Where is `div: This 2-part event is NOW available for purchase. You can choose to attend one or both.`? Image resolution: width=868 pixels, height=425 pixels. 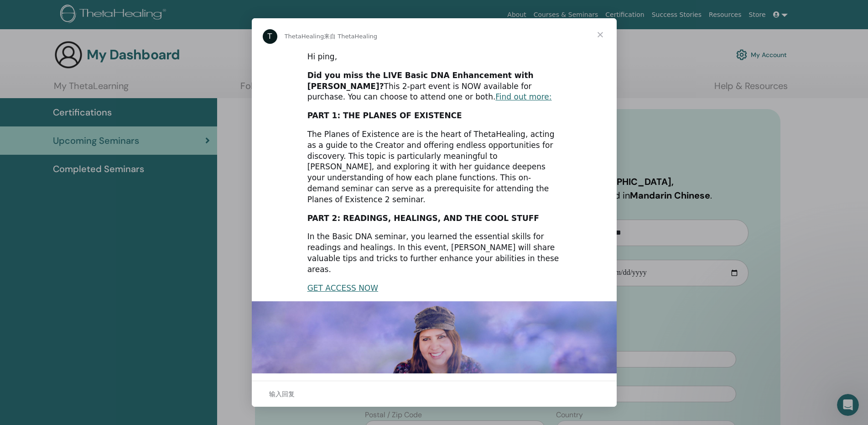
div: This 2-part event is NOW available for purchase. You can choose to attend one or both. is located at coordinates (434, 86).